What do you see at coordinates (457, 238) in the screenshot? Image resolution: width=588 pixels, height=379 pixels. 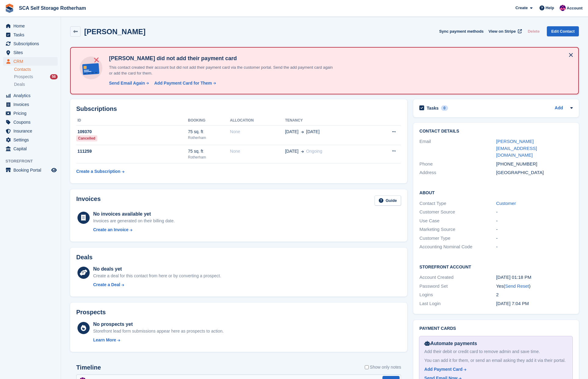 I see `div: Customer Type` at bounding box center [457, 238].